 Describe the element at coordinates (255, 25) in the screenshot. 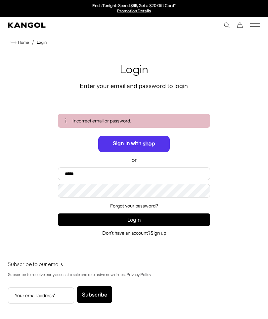

I see `button: Mobile Menu` at that location.